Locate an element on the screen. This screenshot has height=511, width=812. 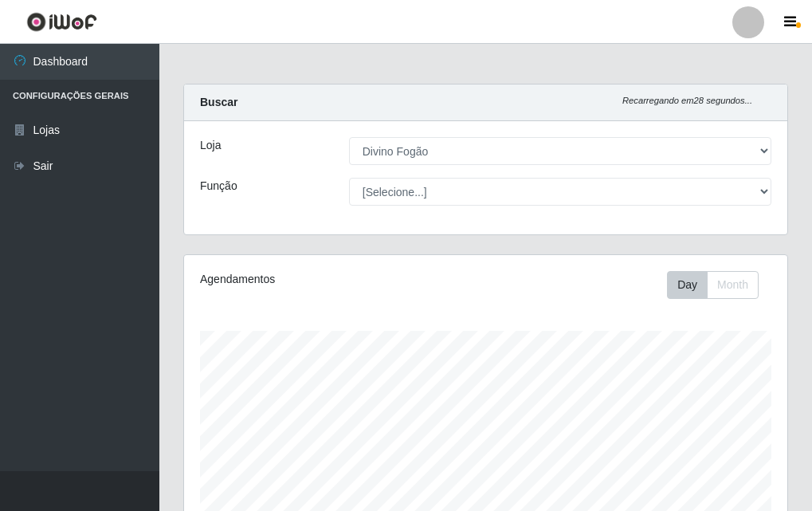
button: Month is located at coordinates (732, 285).